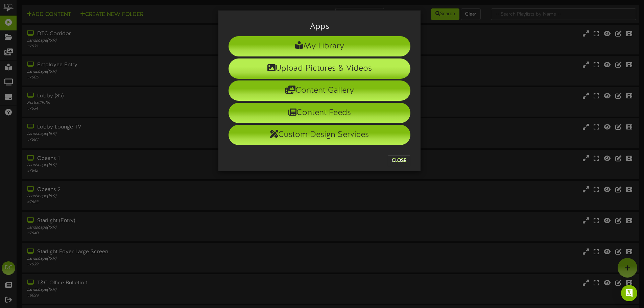 Image resolution: width=644 pixels, height=308 pixels. Describe the element at coordinates (319, 27) in the screenshot. I see `h3: Apps` at that location.